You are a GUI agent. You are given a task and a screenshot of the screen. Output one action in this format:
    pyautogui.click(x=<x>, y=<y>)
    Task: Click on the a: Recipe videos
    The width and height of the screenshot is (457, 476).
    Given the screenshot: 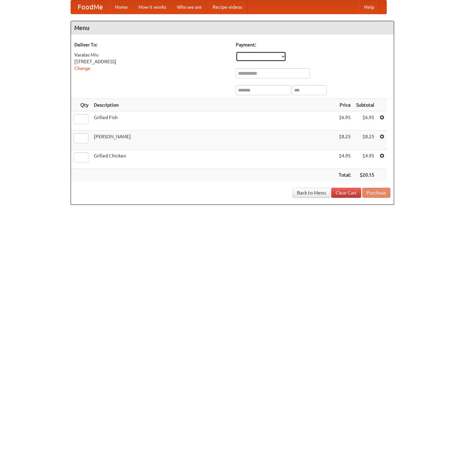 What is the action you would take?
    pyautogui.click(x=227, y=7)
    